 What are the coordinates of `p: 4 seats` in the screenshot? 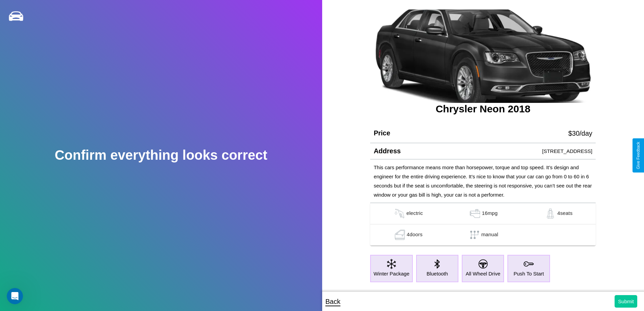 It's located at (565, 214).